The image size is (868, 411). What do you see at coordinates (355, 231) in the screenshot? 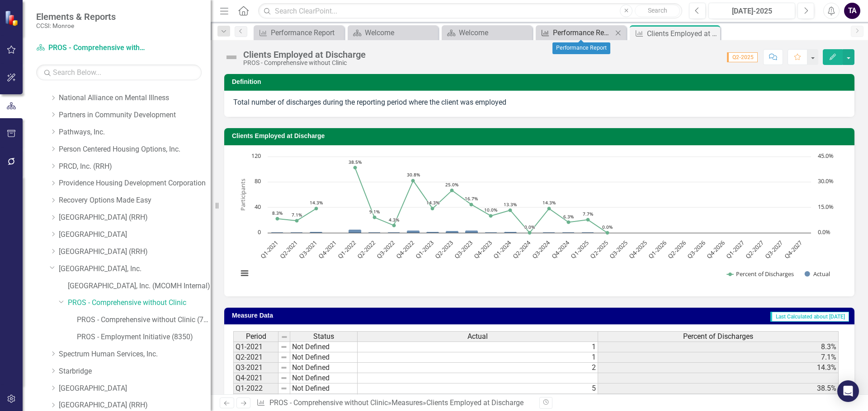
I see `path: Q1-2022, 5. Actual.` at bounding box center [355, 231].